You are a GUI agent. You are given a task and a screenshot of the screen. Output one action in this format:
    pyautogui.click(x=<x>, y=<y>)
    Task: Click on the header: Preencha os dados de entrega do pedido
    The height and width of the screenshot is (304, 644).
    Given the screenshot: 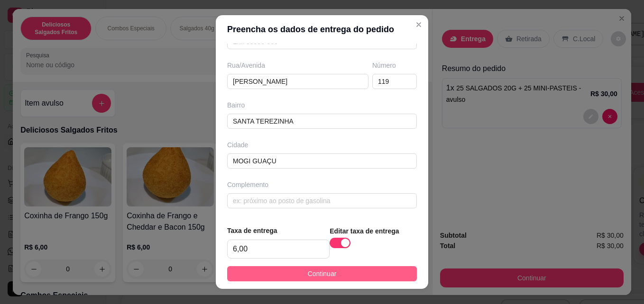 What is the action you would take?
    pyautogui.click(x=322, y=30)
    